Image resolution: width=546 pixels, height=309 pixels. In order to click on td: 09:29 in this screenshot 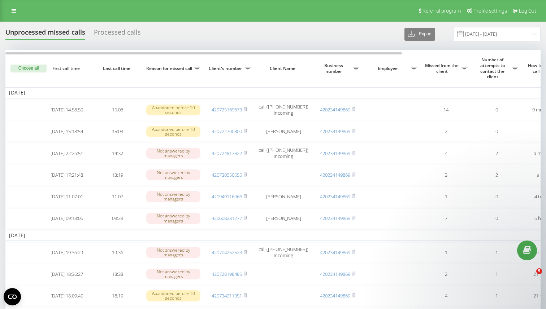, I will do `click(117, 219)`.